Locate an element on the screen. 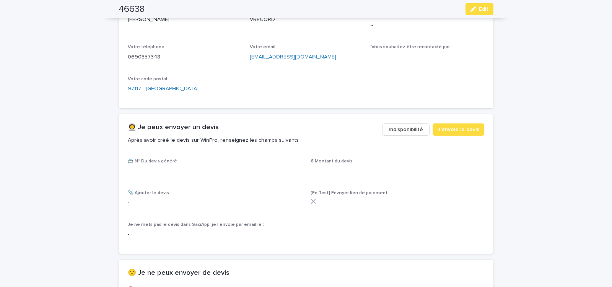 This screenshot has height=287, width=612. button: Edit is located at coordinates (479, 9).